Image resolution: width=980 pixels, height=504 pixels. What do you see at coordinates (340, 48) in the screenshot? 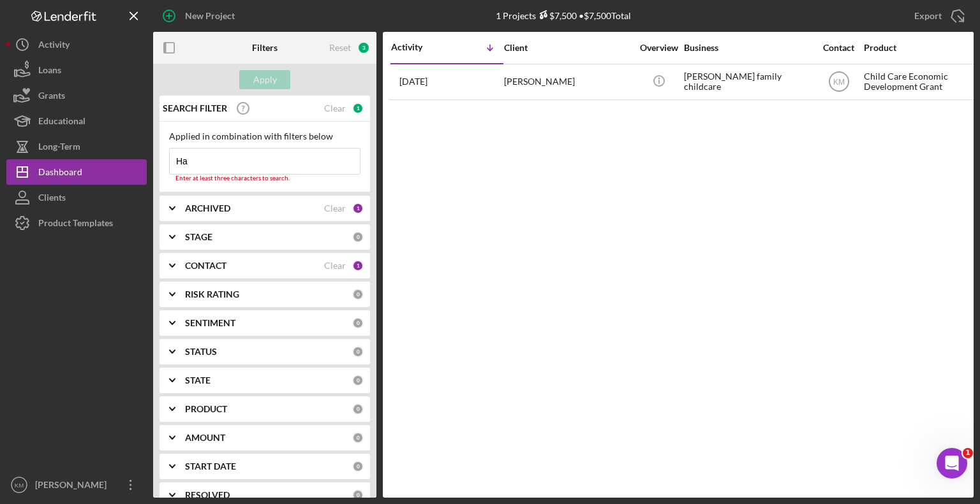
I see `div: Reset` at bounding box center [340, 48].